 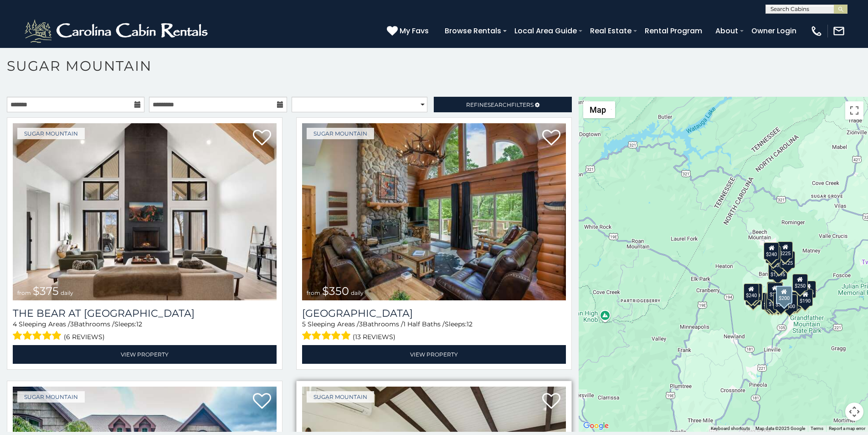 I want to click on a: Report a map error, so click(x=848, y=428).